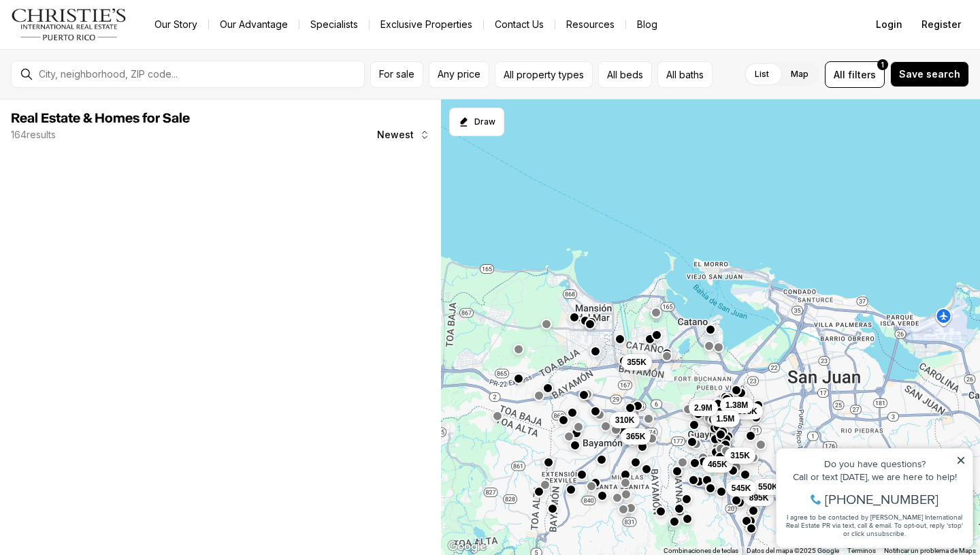 Image resolution: width=980 pixels, height=555 pixels. Describe the element at coordinates (839, 74) in the screenshot. I see `span: All` at that location.